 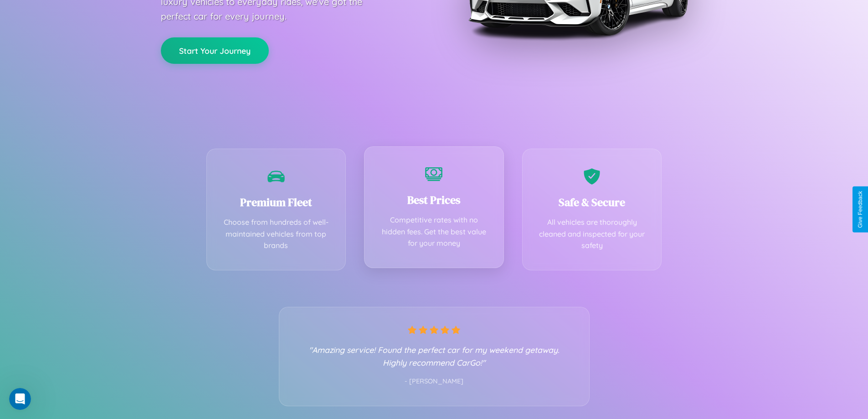 I want to click on div: Give Feedback, so click(x=860, y=209).